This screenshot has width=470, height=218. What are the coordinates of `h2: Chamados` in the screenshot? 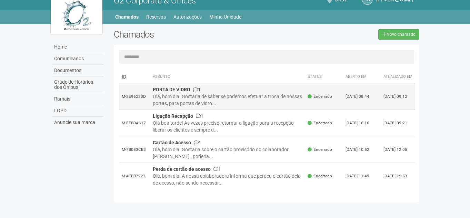 It's located at (174, 34).